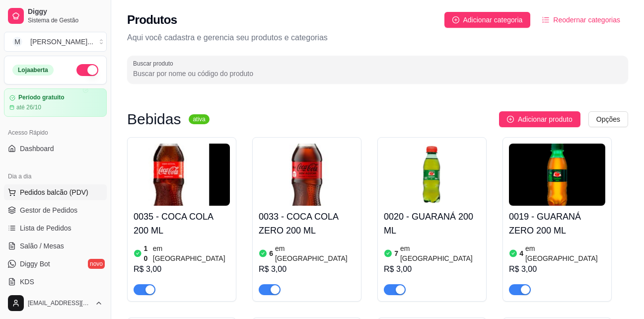 The image size is (644, 319). I want to click on article: 10, so click(147, 253).